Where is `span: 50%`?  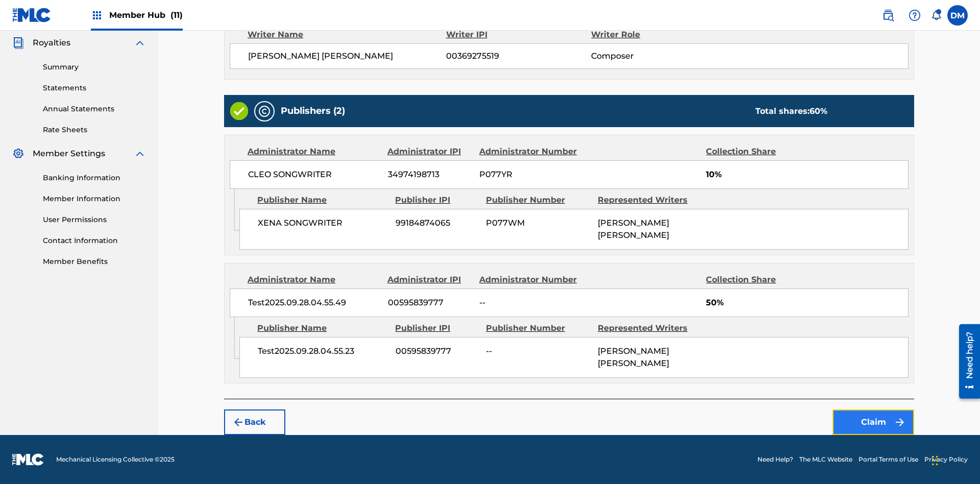 span: 50% is located at coordinates (807, 303).